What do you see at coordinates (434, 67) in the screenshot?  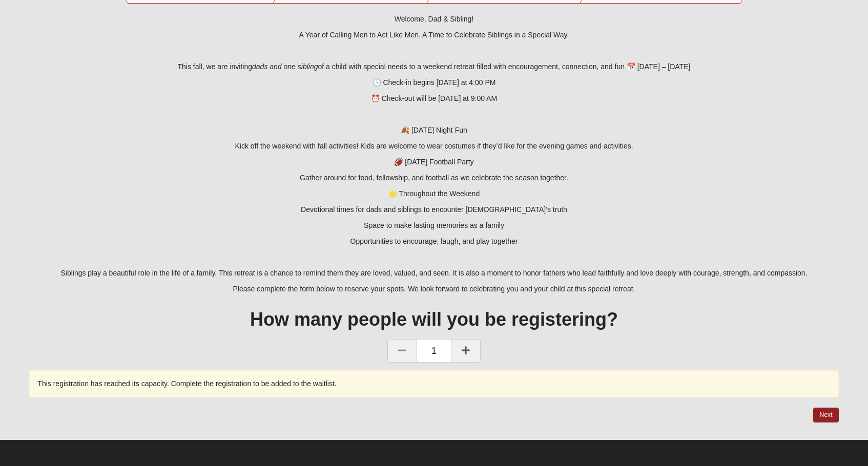 I see `p: This fall, we are inviting of a child with special needs to a weekend retreat filled with encoura...` at bounding box center [434, 67].